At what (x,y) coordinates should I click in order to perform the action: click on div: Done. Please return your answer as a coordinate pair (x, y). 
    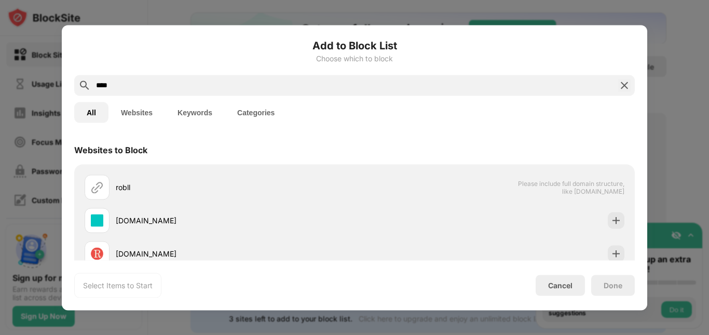
    Looking at the image, I should click on (613, 285).